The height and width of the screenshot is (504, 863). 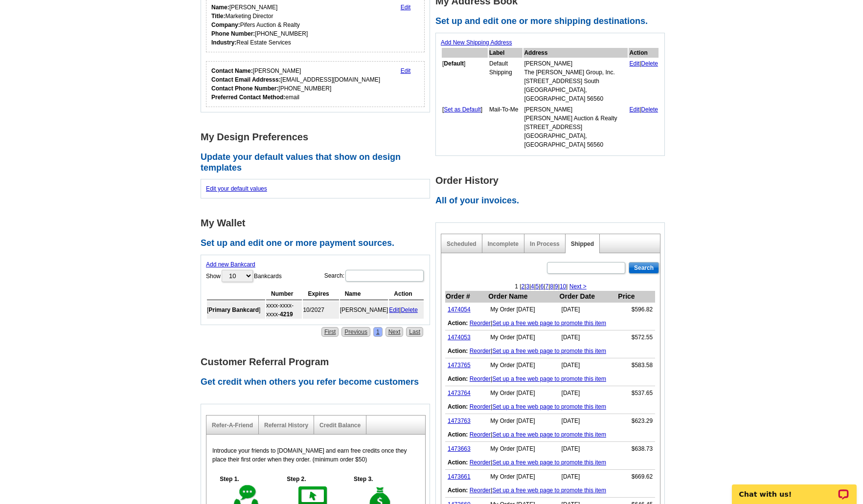 What do you see at coordinates (318, 137) in the screenshot?
I see `h1: My Design Preferences` at bounding box center [318, 137].